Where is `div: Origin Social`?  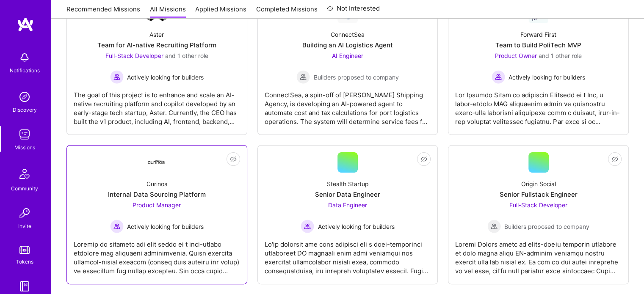 div: Origin Social is located at coordinates (539, 184).